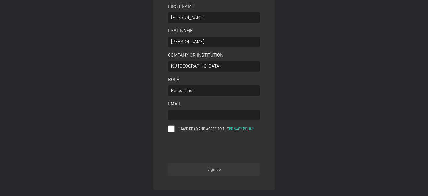 The height and width of the screenshot is (196, 428). Describe the element at coordinates (214, 55) in the screenshot. I see `label: Company or Institution` at that location.